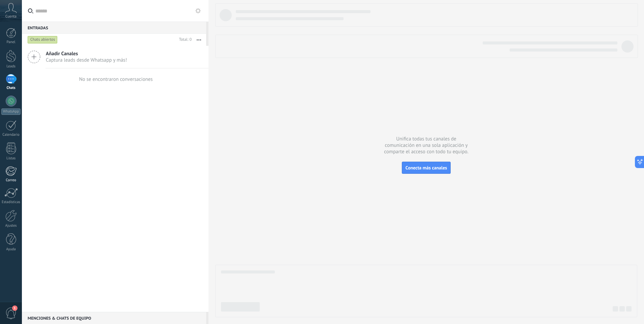  What do you see at coordinates (114, 28) in the screenshot?
I see `div: Entradas` at bounding box center [114, 28].